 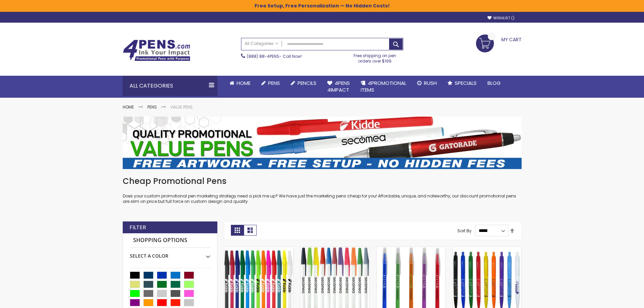 What do you see at coordinates (322, 181) in the screenshot?
I see `h1: Cheap Promotional Pens` at bounding box center [322, 181].